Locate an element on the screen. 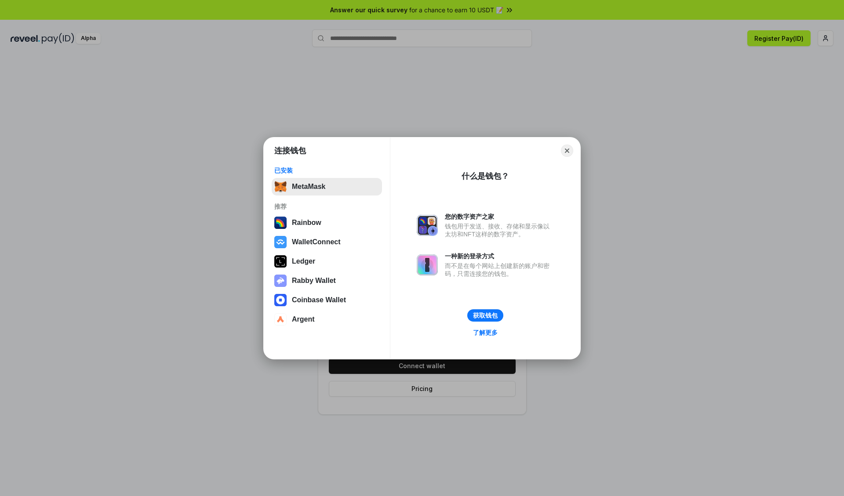 This screenshot has width=844, height=496. button: Coinbase Wallet is located at coordinates (327, 300).